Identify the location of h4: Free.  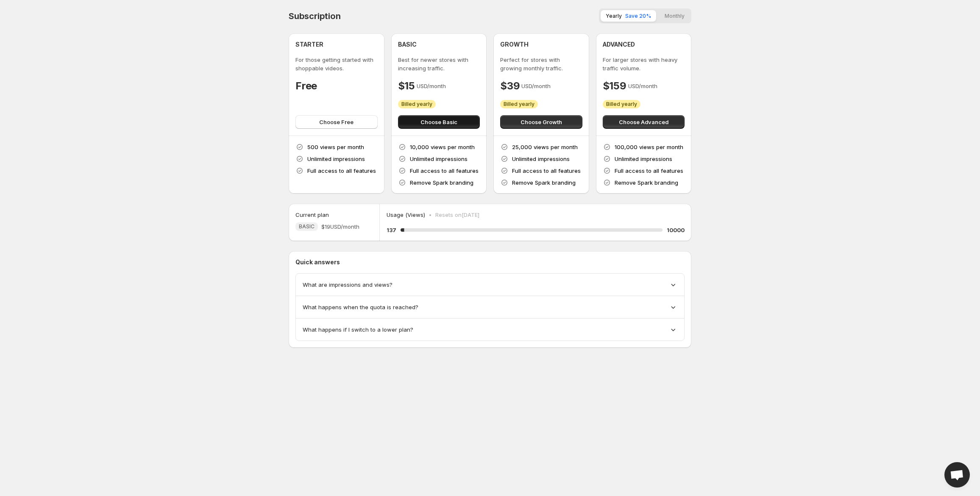
(306, 86).